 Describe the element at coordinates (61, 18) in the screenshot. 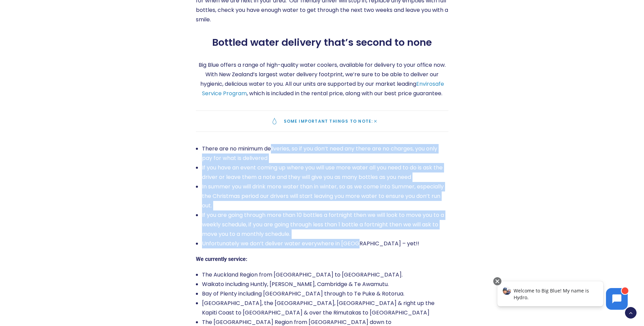

I see `span: Welcome to Big Blue! My name is Hydro.` at that location.